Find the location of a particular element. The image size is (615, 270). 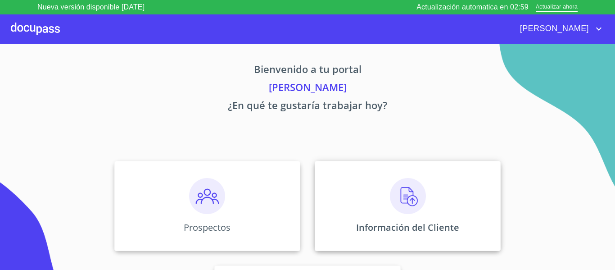

img: carga.png is located at coordinates (408, 196).